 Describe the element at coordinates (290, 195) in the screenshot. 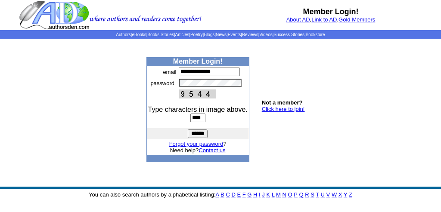

I see `a: O` at that location.